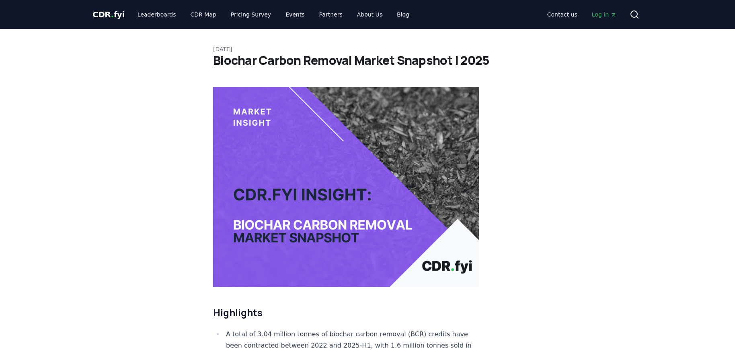 The width and height of the screenshot is (735, 350). What do you see at coordinates (403, 14) in the screenshot?
I see `a: Blog` at bounding box center [403, 14].